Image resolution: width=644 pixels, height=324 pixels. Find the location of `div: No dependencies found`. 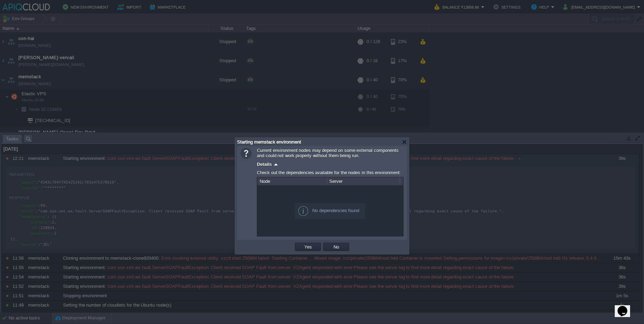

div: No dependencies found is located at coordinates (330, 211).